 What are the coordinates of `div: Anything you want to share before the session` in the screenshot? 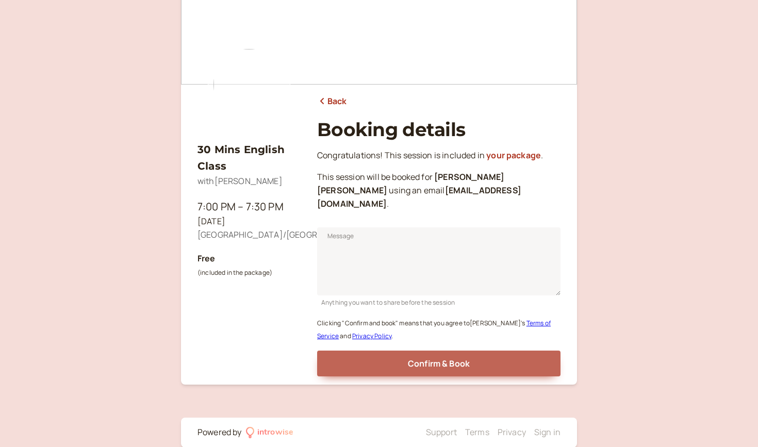 It's located at (439, 301).